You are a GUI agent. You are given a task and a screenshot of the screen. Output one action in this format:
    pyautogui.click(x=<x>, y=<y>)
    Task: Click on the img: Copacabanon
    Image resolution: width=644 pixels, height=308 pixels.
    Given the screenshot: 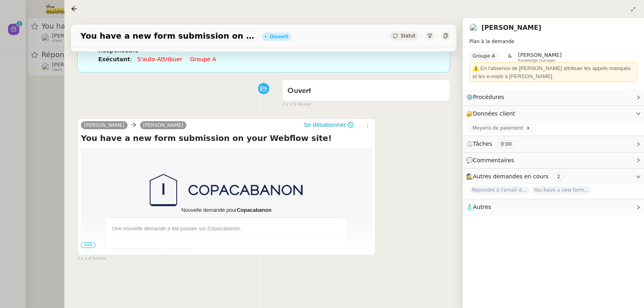 What is the action you would take?
    pyautogui.click(x=226, y=190)
    